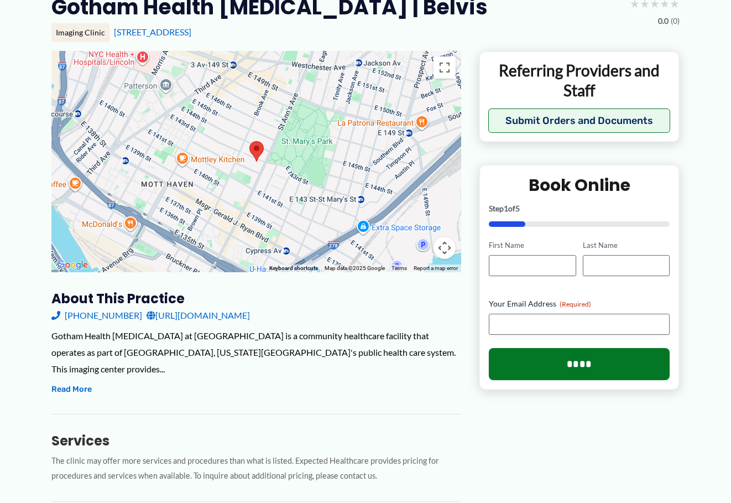 This screenshot has height=503, width=731. I want to click on span: 1, so click(506, 208).